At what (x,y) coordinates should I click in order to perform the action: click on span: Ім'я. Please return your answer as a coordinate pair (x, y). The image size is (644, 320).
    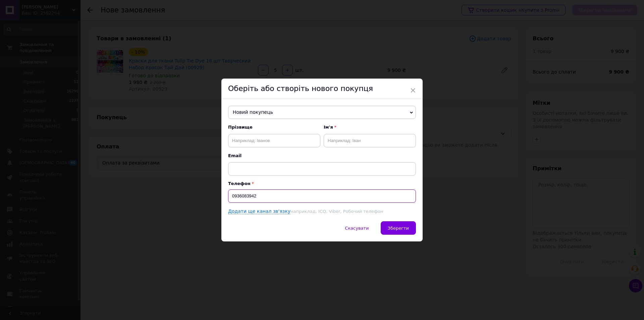
    Looking at the image, I should click on (370, 127).